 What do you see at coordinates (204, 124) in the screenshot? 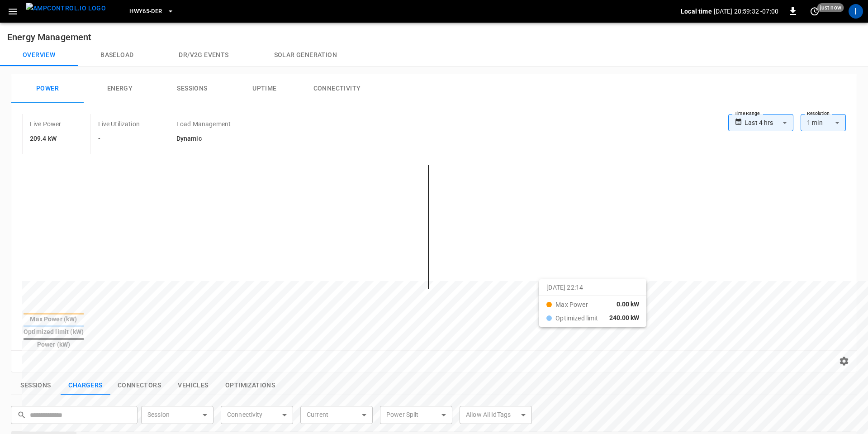
I see `p: Load Management` at bounding box center [204, 124].